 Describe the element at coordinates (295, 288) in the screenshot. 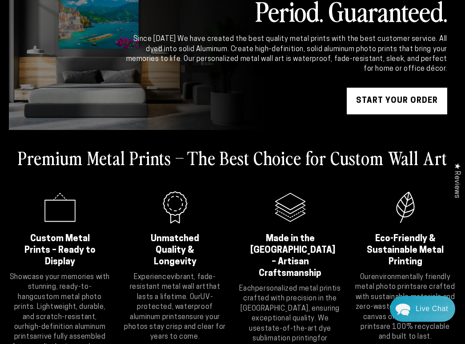

I see `strong: personalized metal print` at that location.